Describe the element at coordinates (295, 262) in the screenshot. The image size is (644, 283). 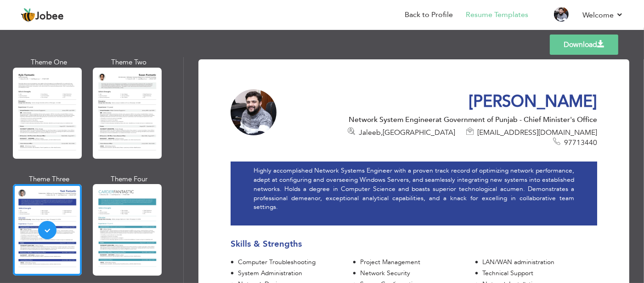
I see `div: Computer Troubleshooting` at that location.